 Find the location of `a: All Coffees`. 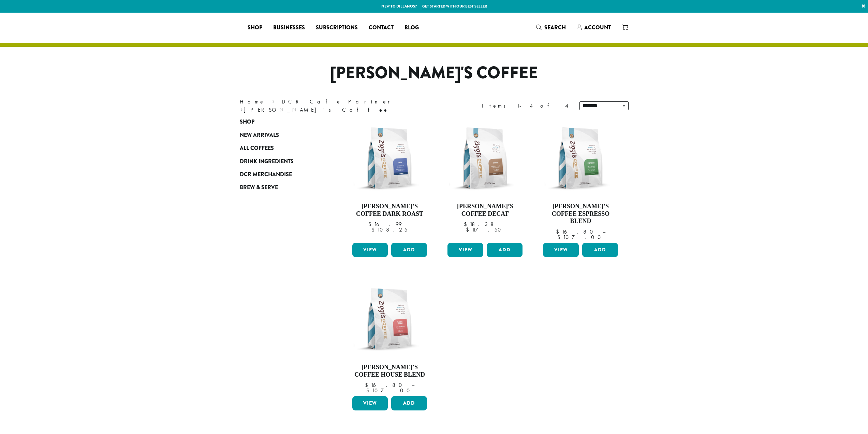

a: All Coffees is located at coordinates (280, 148).